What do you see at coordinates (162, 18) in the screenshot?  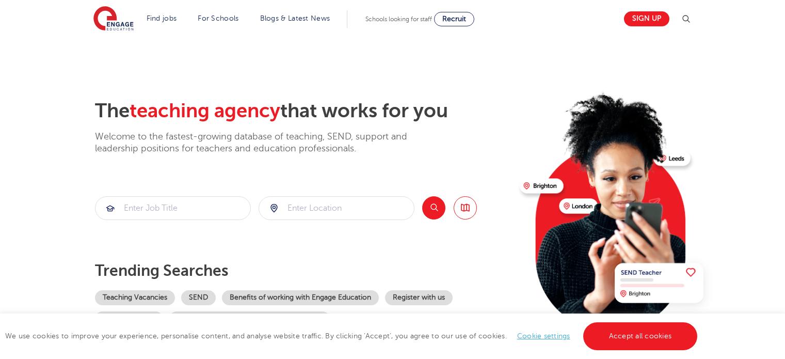 I see `a: Find jobs` at bounding box center [162, 18].